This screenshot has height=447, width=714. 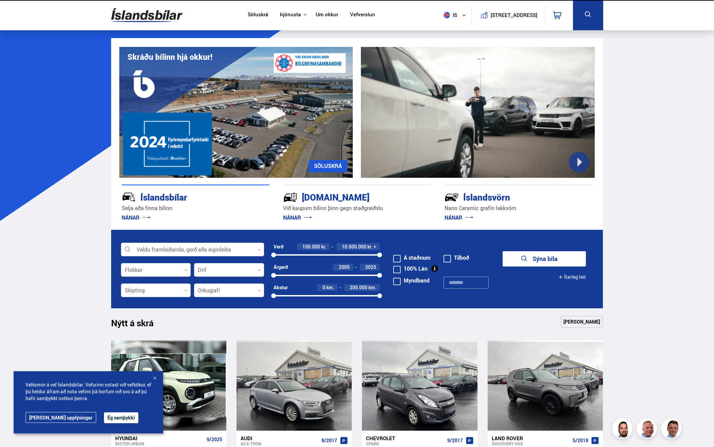 What do you see at coordinates (648, 430) in the screenshot?
I see `img: siFngHWaQ9KaOqBr.png` at bounding box center [648, 430].